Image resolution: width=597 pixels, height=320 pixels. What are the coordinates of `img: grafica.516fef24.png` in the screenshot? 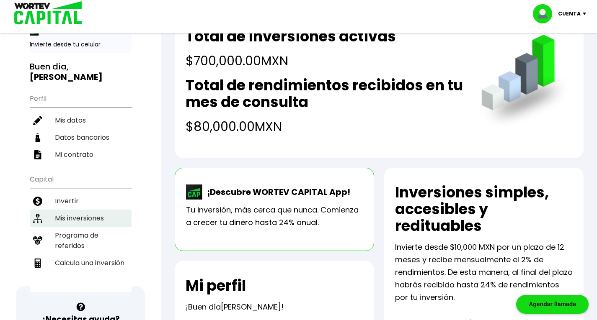 It's located at (525, 82).